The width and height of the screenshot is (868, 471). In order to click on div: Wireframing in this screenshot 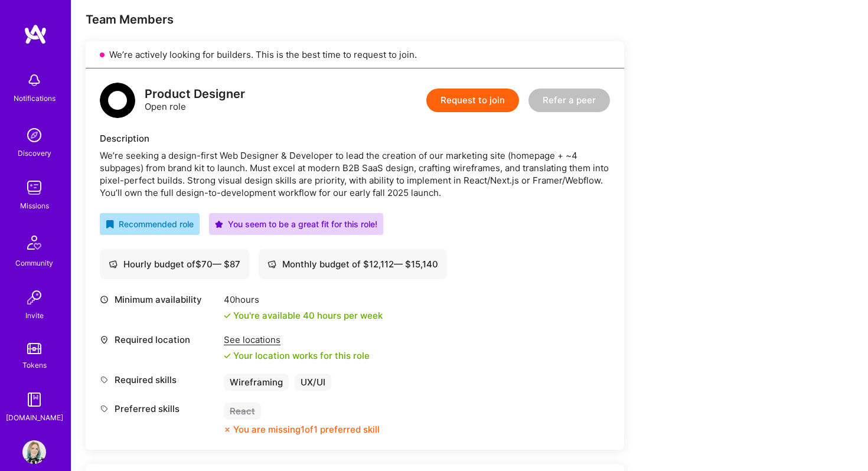, I will do `click(256, 382)`.